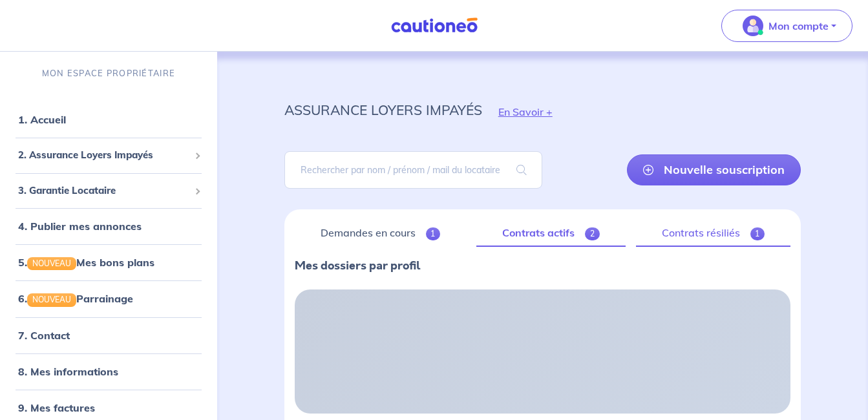  I want to click on span: search, so click(522, 170).